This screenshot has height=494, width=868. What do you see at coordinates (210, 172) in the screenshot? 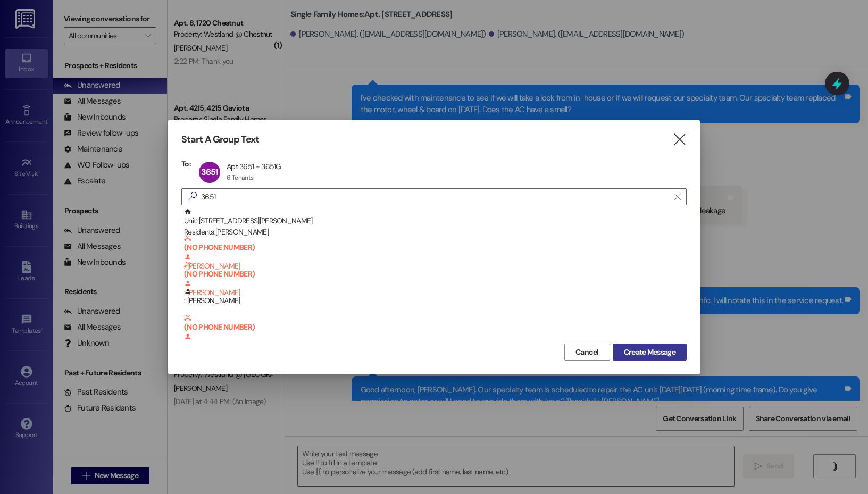
I see `span: 3651` at bounding box center [210, 172].